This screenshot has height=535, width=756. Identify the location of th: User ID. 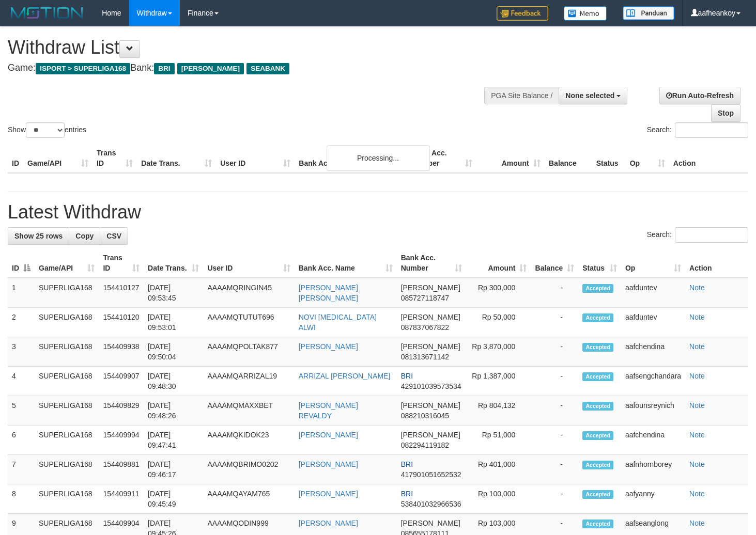
(255, 158).